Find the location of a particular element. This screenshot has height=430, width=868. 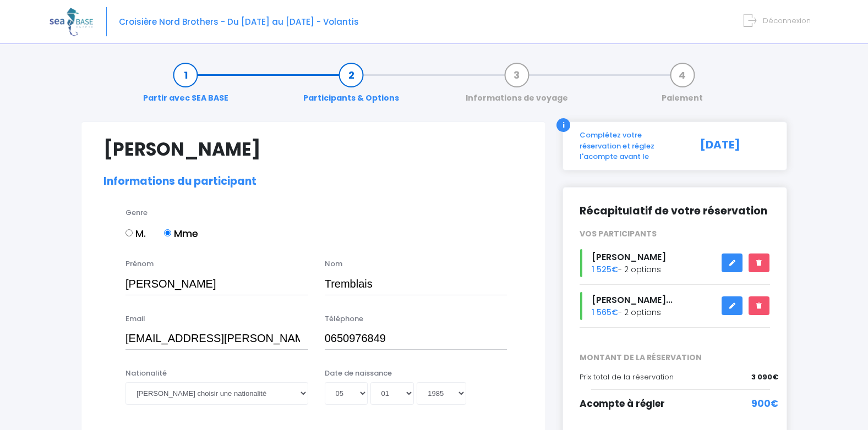

input: M. is located at coordinates (129, 232).